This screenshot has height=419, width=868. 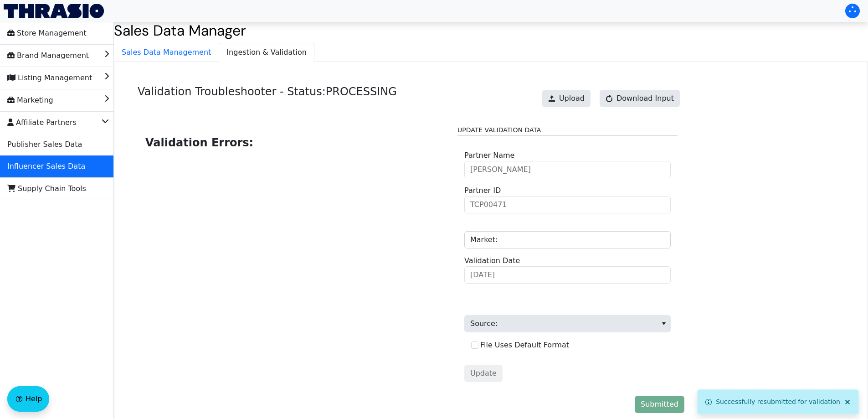 I want to click on a: Thrasio Logo, so click(x=54, y=11).